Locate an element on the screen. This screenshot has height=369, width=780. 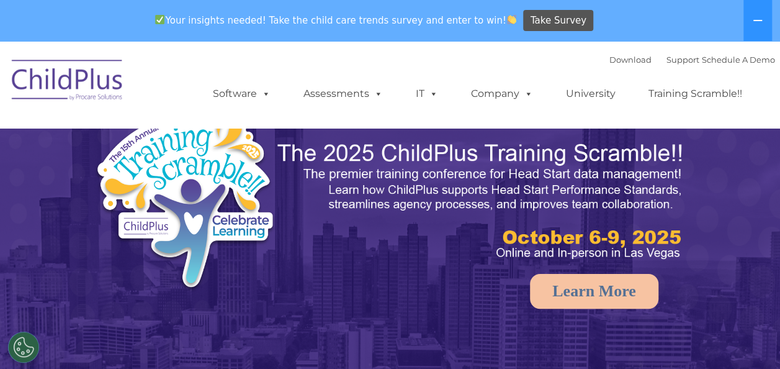
a: Company is located at coordinates (502, 94).